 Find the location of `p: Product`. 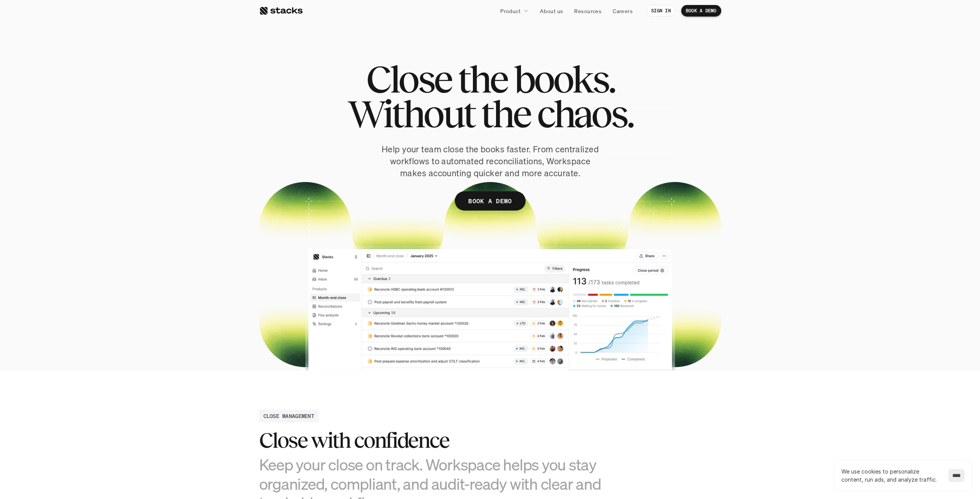

p: Product is located at coordinates (510, 11).